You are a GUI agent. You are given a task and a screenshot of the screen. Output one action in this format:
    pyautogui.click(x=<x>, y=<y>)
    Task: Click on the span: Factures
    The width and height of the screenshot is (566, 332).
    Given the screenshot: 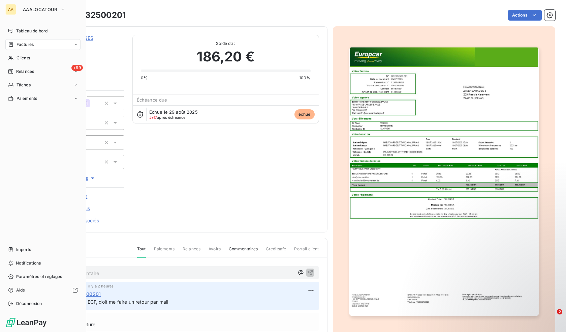 What is the action you would take?
    pyautogui.click(x=25, y=44)
    